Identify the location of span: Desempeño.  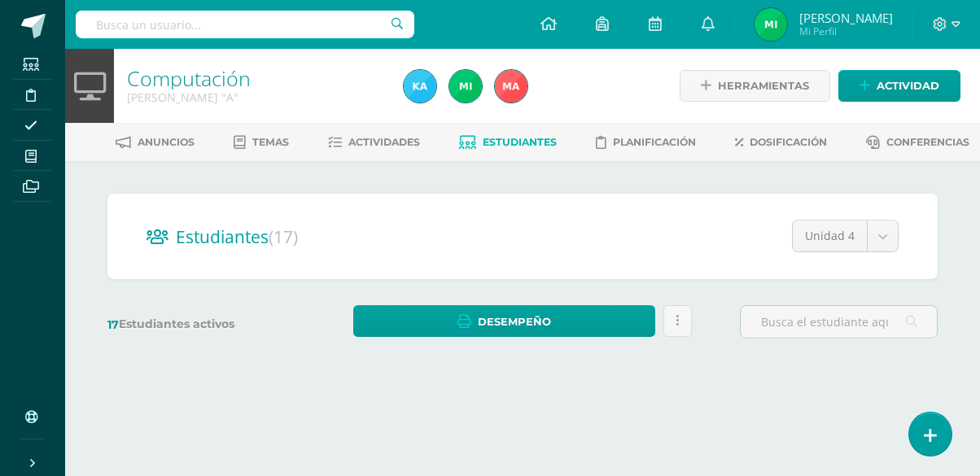
(514, 321).